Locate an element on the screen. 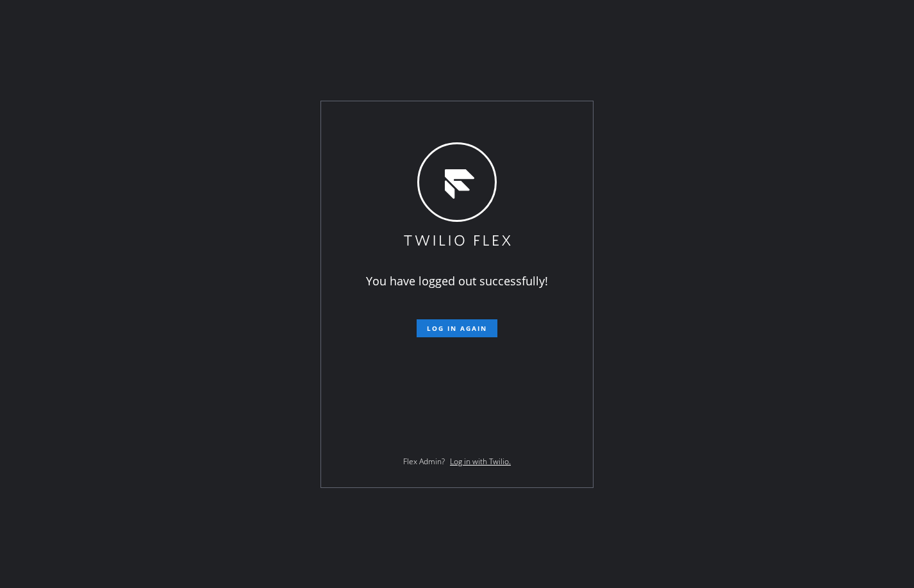 This screenshot has height=588, width=914. span: You have logged out successfully! is located at coordinates (457, 281).